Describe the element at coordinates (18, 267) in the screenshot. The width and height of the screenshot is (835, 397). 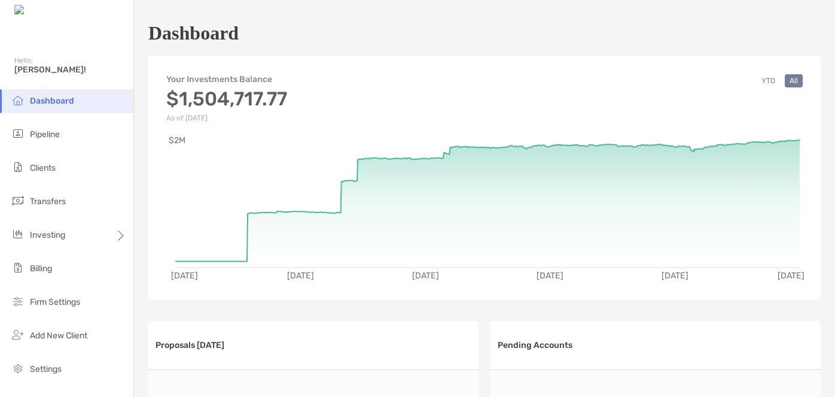
I see `img: billing icon` at that location.